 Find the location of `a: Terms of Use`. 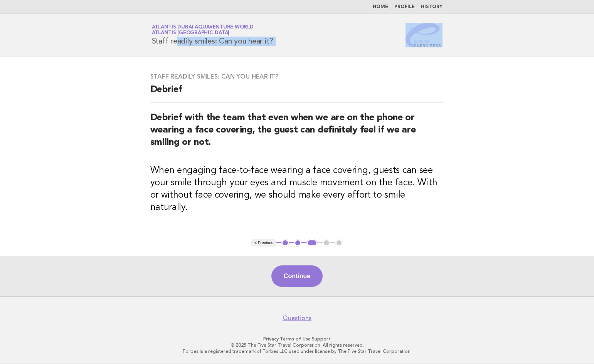

a: Terms of Use is located at coordinates (295, 339).